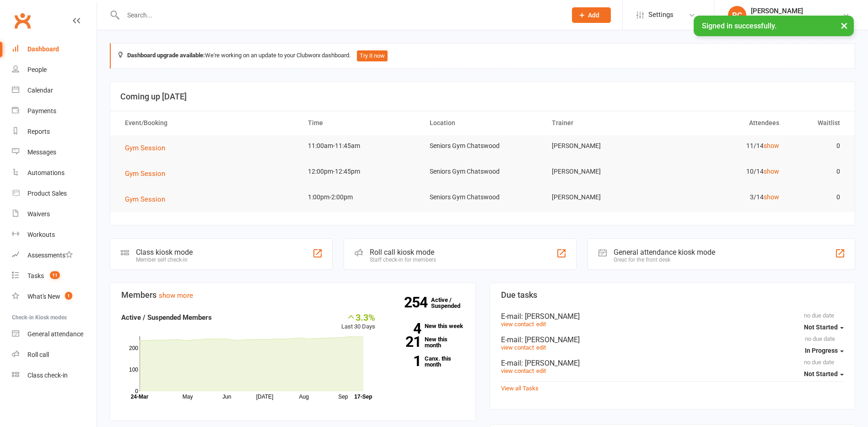 This screenshot has width=868, height=427. What do you see at coordinates (54, 334) in the screenshot?
I see `a: General attendance kiosk mode` at bounding box center [54, 334].